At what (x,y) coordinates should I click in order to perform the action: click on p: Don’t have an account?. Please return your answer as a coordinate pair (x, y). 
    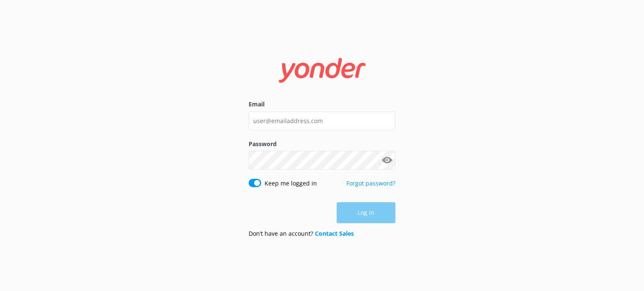
    Looking at the image, I should click on (301, 234).